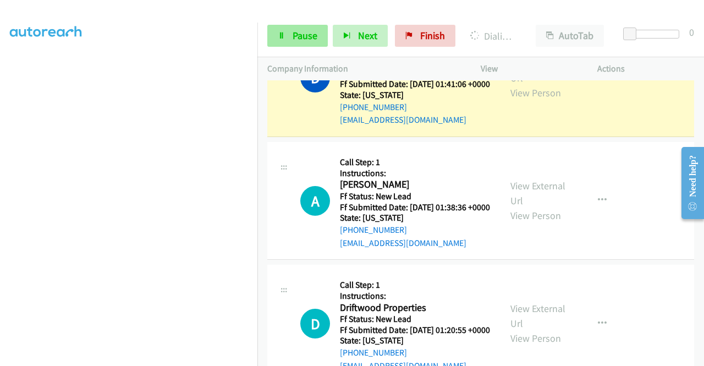  Describe the element at coordinates (425, 36) in the screenshot. I see `a: Finish` at that location.